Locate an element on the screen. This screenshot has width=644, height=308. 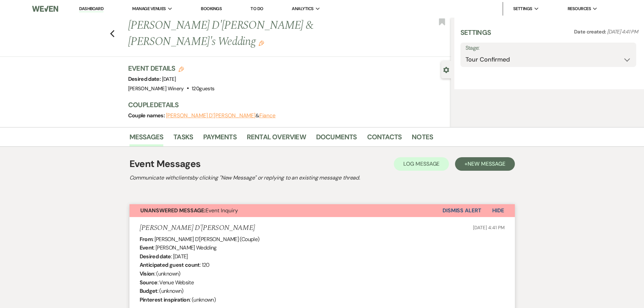
button: Close lead details is located at coordinates (446, 70).